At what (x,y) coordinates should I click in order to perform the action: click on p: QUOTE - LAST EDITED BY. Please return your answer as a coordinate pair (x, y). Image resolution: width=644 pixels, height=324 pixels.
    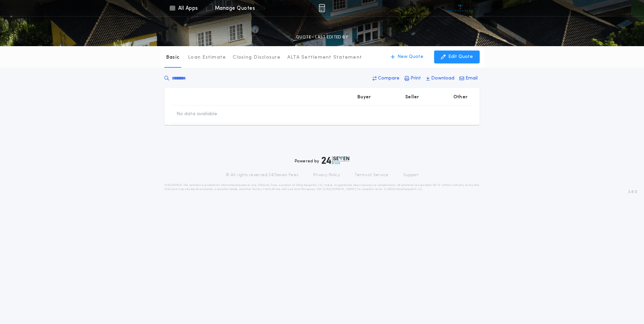
    Looking at the image, I should click on (322, 37).